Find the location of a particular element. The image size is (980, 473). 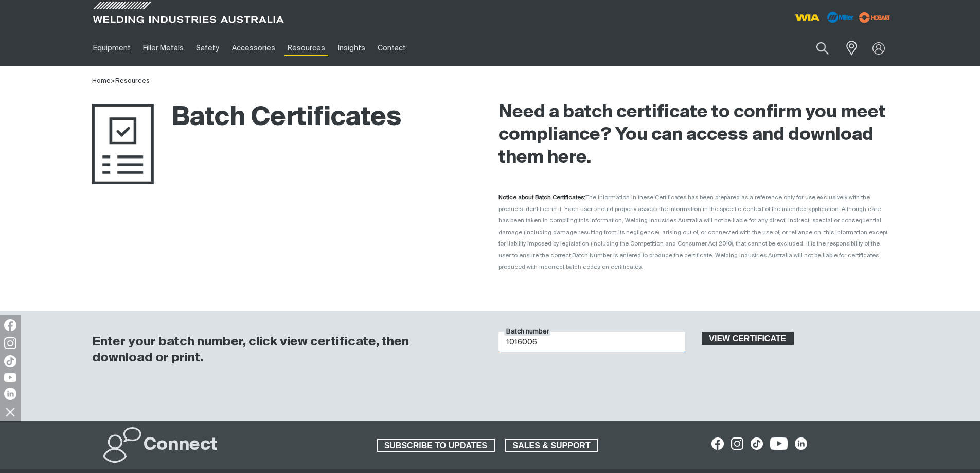

a: Insights is located at coordinates (351, 48).